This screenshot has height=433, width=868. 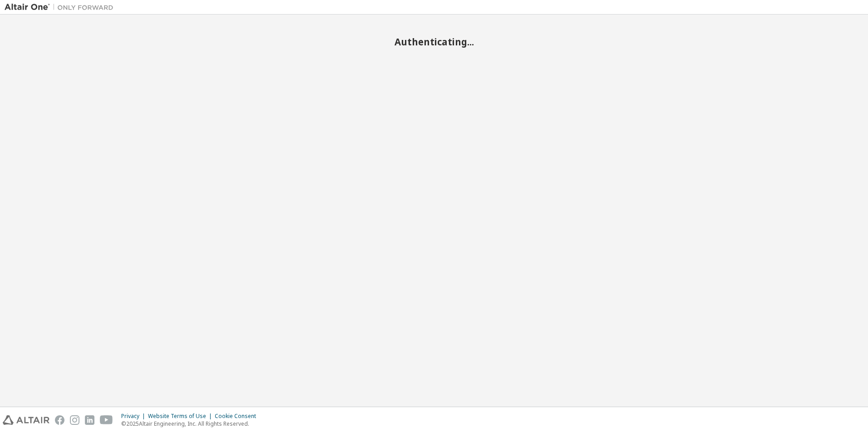 What do you see at coordinates (434, 42) in the screenshot?
I see `h2: Authenticating...` at bounding box center [434, 42].